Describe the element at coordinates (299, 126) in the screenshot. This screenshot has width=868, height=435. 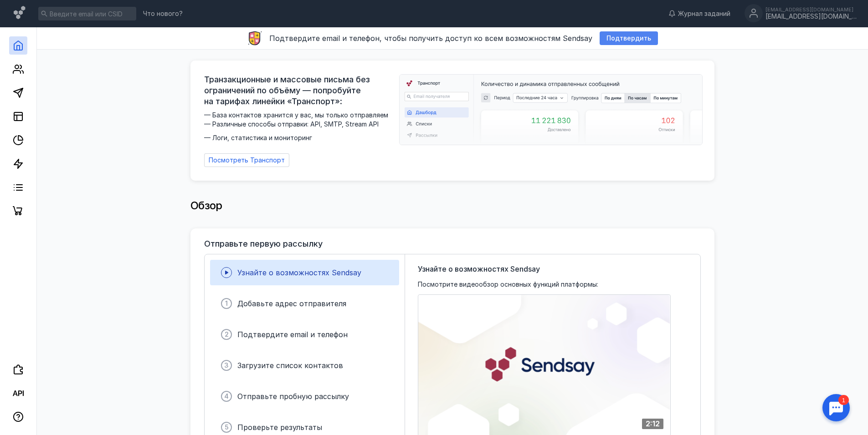
I see `span: — База контактов хранится у вас, мы только отправляем — Различные способы отправки: API, SMTP, St...` at that location.